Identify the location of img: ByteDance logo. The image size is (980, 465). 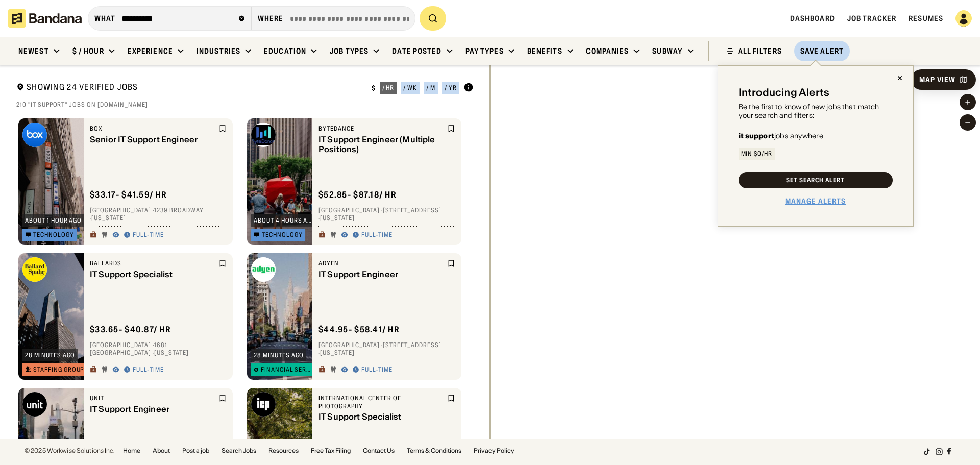
(263, 134).